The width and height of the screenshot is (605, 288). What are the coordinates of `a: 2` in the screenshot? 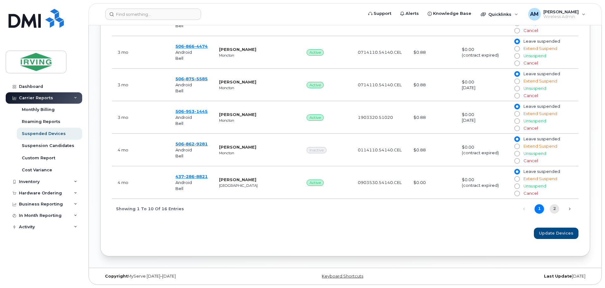 It's located at (554, 209).